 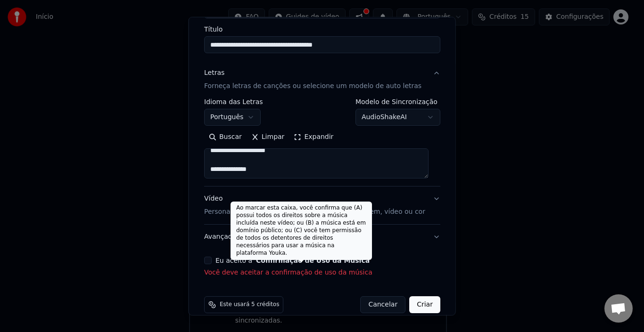 I want to click on button: Expandir, so click(x=314, y=137).